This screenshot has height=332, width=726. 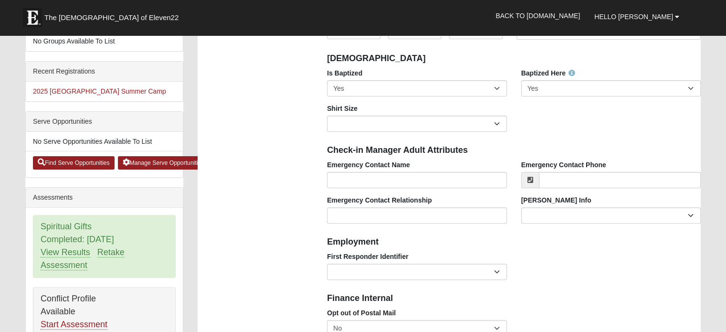 What do you see at coordinates (74, 324) in the screenshot?
I see `a: Start Assessment` at bounding box center [74, 324].